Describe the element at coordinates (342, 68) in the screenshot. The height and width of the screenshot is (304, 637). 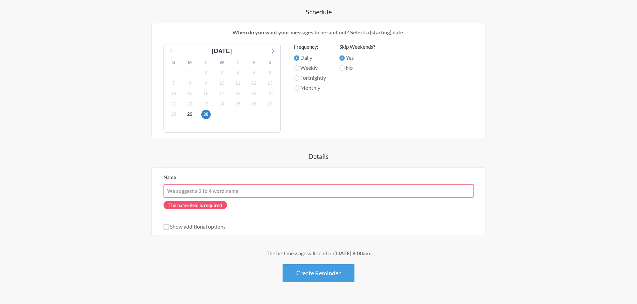
I see `input: No` at that location.